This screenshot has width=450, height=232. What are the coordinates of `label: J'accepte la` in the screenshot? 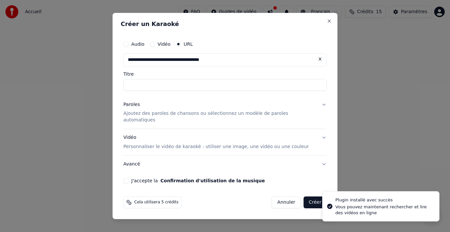 It's located at (198, 181).